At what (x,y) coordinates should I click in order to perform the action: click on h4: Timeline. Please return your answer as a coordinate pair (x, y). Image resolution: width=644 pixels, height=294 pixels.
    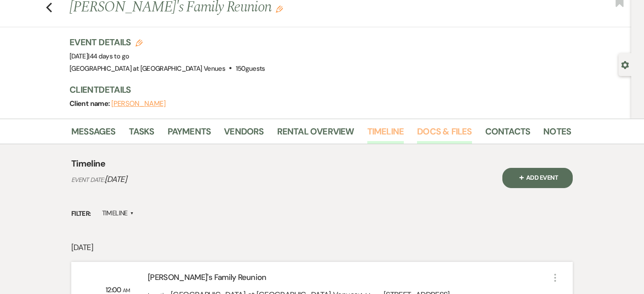
    Looking at the image, I should click on (88, 163).